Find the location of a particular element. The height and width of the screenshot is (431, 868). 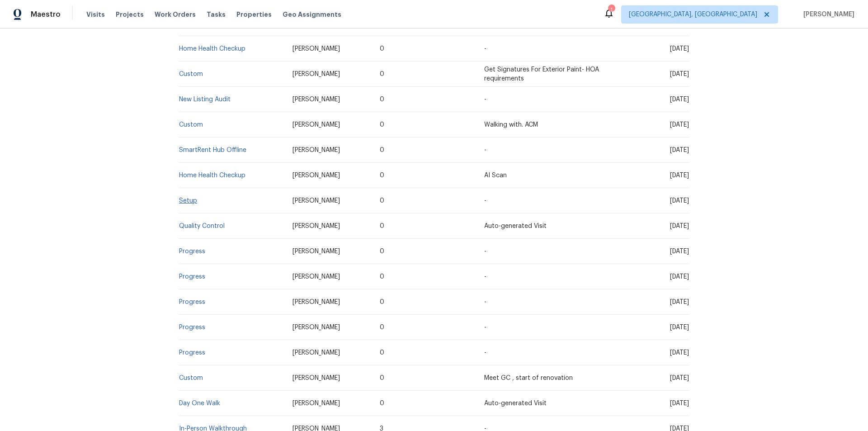

span: Visits is located at coordinates (96, 15).